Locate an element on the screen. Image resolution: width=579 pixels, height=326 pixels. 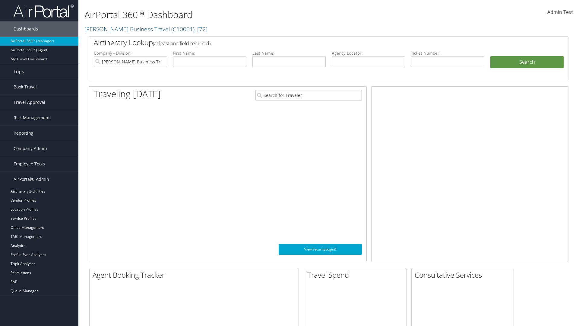
label: Company - Division: is located at coordinates (130, 53).